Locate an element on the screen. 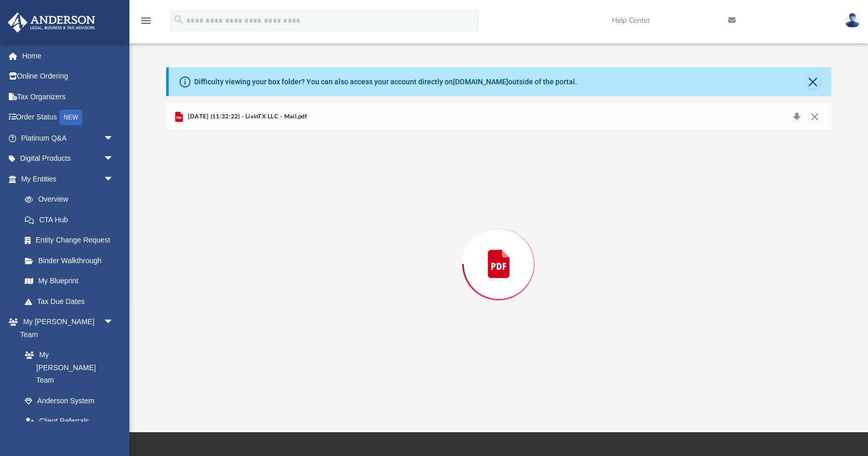 This screenshot has height=456, width=868. img: User Pic is located at coordinates (852, 20).